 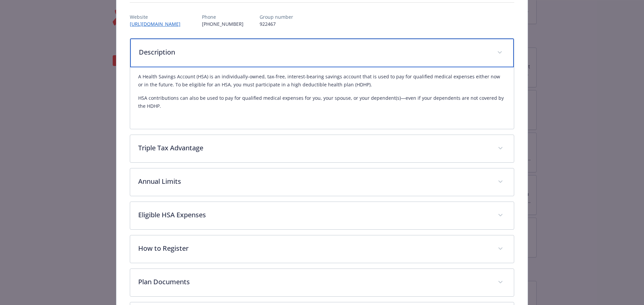 What do you see at coordinates (322, 149) in the screenshot?
I see `div: Triple Tax Advantage` at bounding box center [322, 149].